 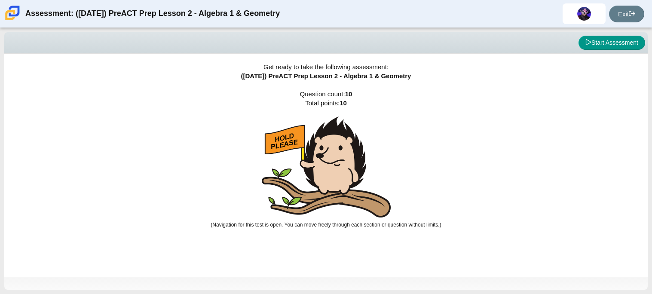 What do you see at coordinates (584, 14) in the screenshot?
I see `img: leonardo.garcia.bHj253` at bounding box center [584, 14].